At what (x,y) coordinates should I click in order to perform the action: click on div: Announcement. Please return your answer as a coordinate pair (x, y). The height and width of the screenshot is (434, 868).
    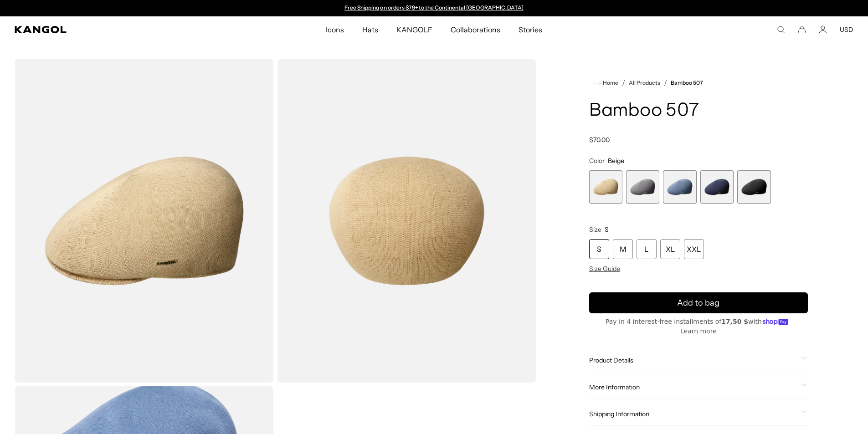
    Looking at the image, I should click on (434, 8).